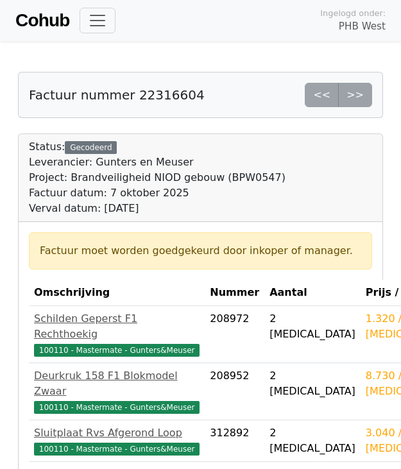 This screenshot has width=401, height=469. I want to click on span: Ingelogd onder:, so click(353, 13).